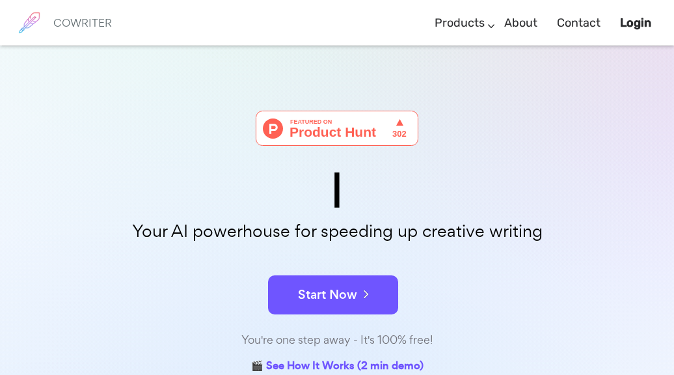  Describe the element at coordinates (333, 295) in the screenshot. I see `button: Start Now` at that location.